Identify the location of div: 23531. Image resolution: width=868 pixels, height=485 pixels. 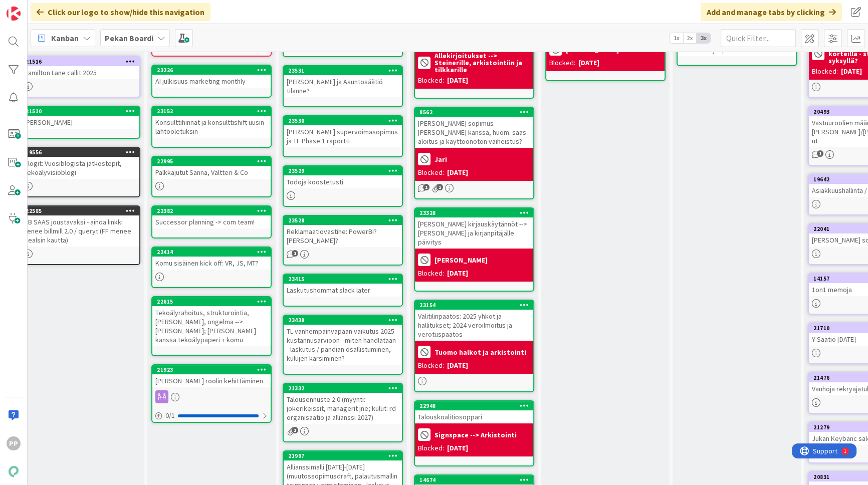
(343, 71).